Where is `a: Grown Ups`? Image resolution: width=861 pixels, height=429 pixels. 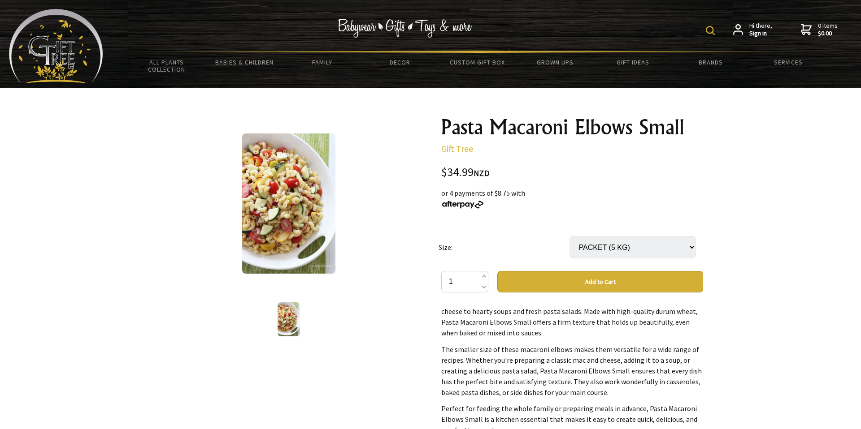
a: Grown Ups is located at coordinates (555, 62).